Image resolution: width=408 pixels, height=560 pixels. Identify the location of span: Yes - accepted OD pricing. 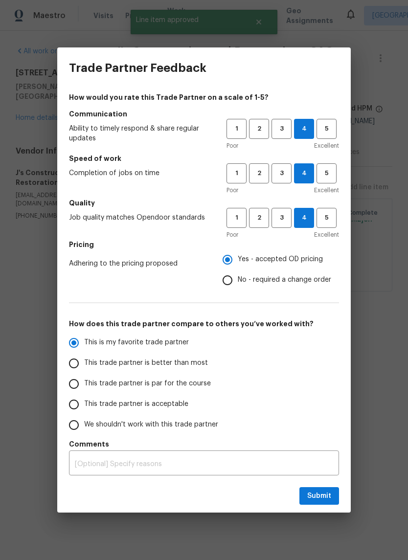
(280, 259).